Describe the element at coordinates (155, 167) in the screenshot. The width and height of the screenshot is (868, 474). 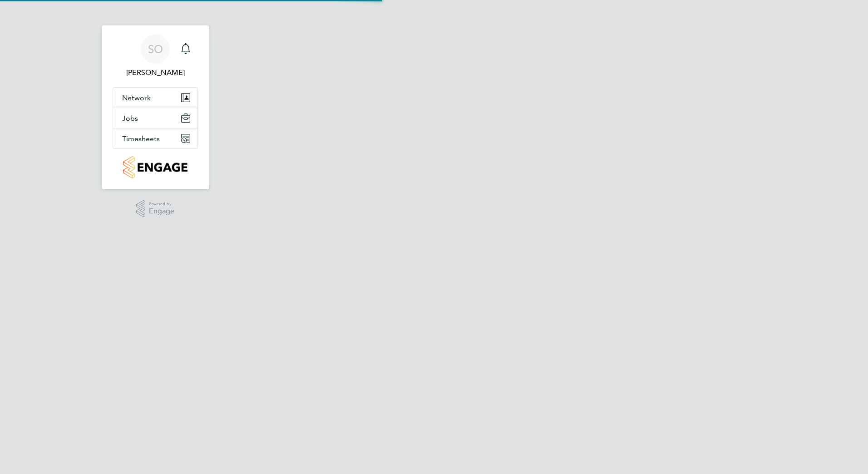
I see `a: Go to home page` at that location.